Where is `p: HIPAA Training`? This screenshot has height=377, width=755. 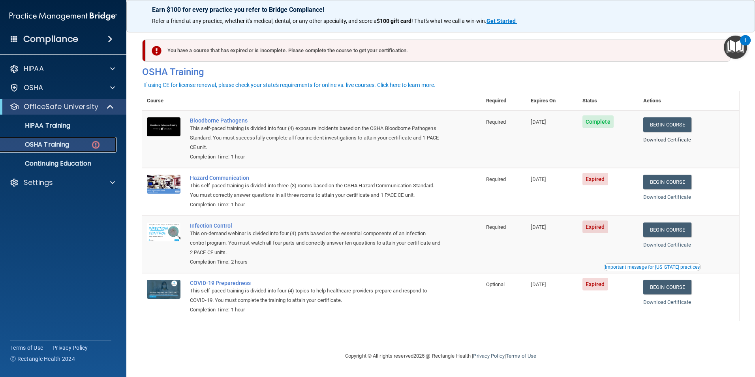 p: HIPAA Training is located at coordinates (37, 126).